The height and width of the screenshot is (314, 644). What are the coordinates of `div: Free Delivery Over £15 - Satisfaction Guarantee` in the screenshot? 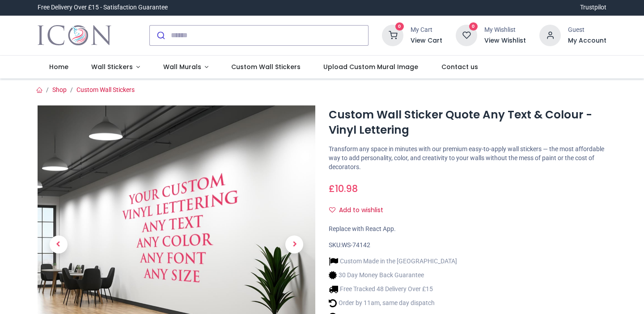 It's located at (102, 7).